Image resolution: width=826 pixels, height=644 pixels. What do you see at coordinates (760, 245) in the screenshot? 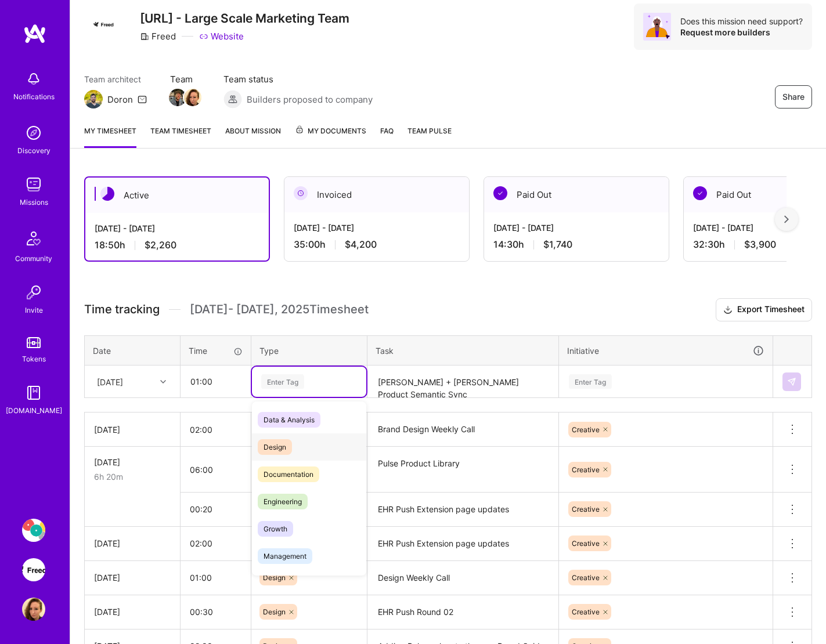
I see `span: $3,900` at bounding box center [760, 245].